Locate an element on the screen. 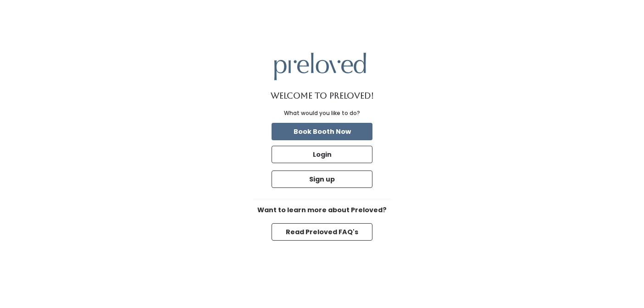 This screenshot has height=308, width=644. div: What would you like to do? is located at coordinates (322, 114).